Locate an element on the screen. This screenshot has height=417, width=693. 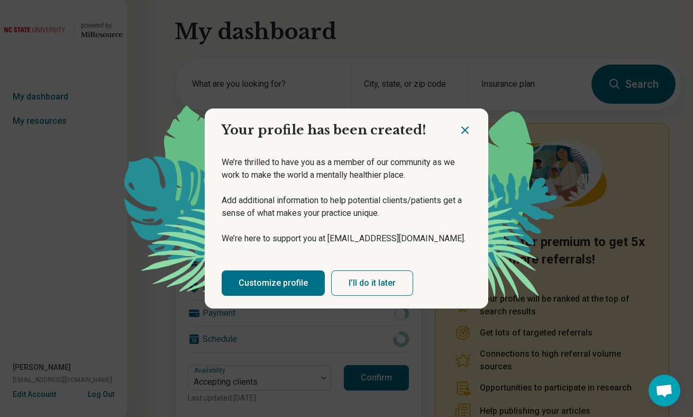
h2: Your profile has been created! is located at coordinates (332, 126).